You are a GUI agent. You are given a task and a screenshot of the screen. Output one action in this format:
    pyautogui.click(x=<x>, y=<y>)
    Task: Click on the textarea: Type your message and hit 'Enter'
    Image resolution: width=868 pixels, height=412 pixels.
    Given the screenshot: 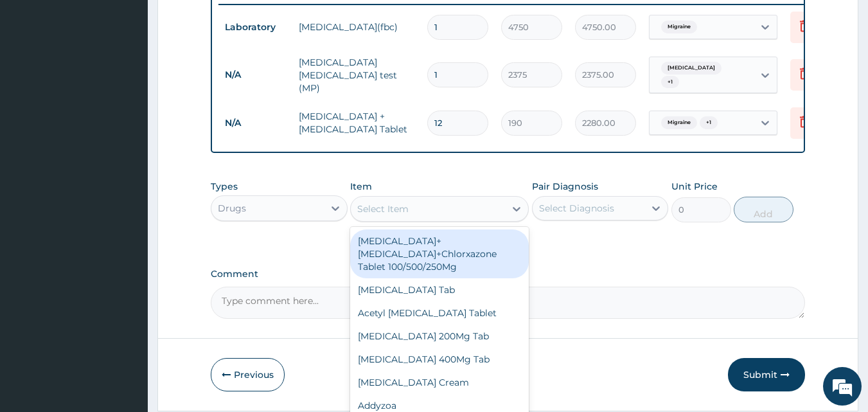 What is the action you would take?
    pyautogui.click(x=125, y=298)
    